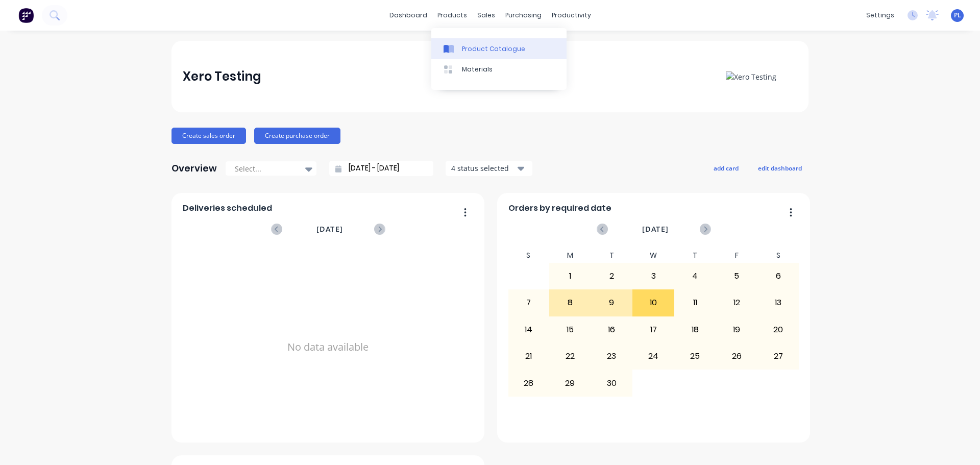 Image resolution: width=980 pixels, height=465 pixels. Describe the element at coordinates (736, 302) in the screenshot. I see `div: 12` at that location.